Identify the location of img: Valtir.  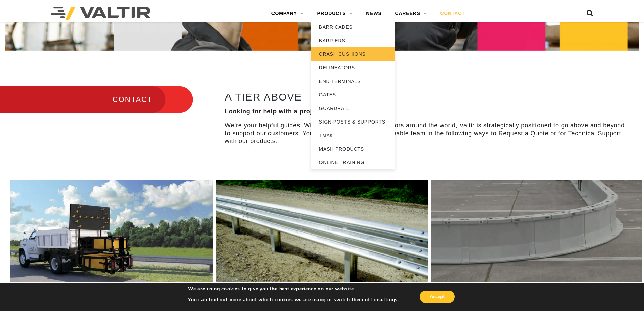
(100, 14).